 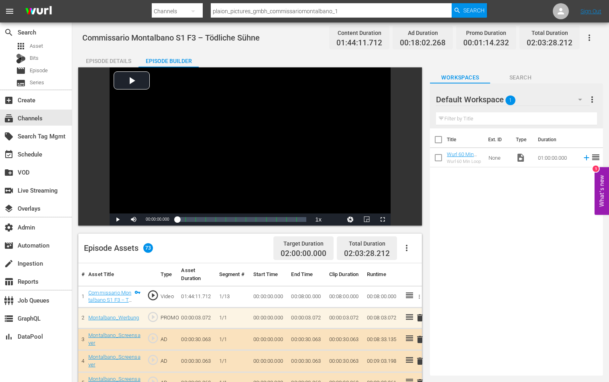 What do you see at coordinates (197, 297) in the screenshot?
I see `td: 01:44:11.712` at bounding box center [197, 297].